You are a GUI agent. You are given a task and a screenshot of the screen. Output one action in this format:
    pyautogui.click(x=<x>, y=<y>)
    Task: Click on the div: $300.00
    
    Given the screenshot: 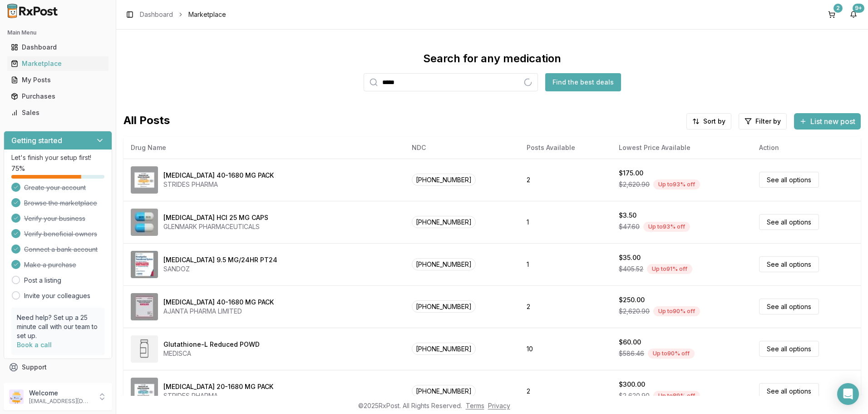 What is the action you would take?
    pyautogui.click(x=632, y=384)
    